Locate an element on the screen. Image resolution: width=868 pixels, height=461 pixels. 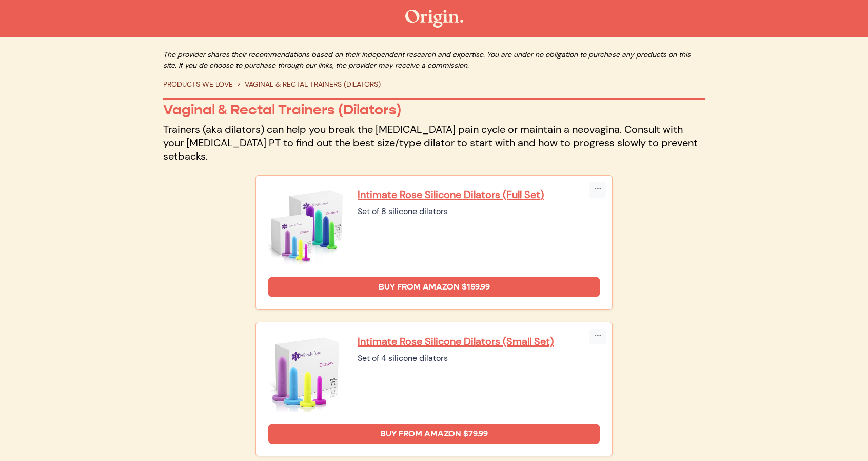
a: Intimate Rose Silicone Dilators (Full Set) is located at coordinates (479, 194).